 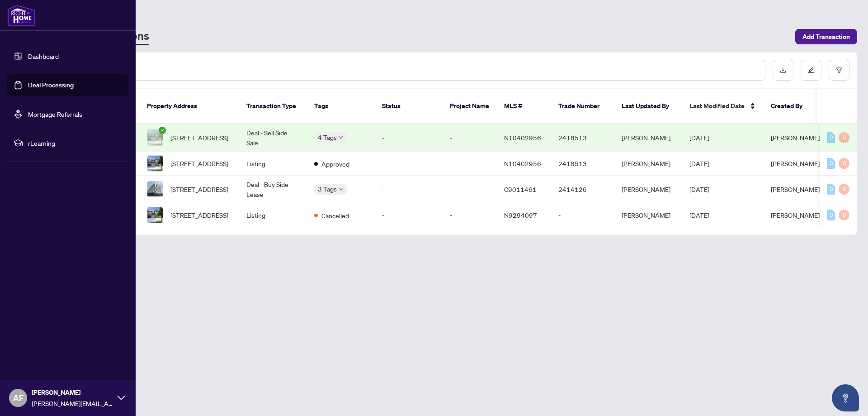 I want to click on th: Tags, so click(x=341, y=106).